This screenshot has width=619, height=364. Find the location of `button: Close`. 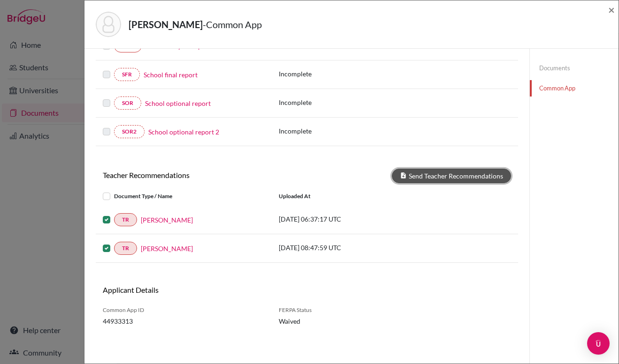

button: Close is located at coordinates (611, 10).